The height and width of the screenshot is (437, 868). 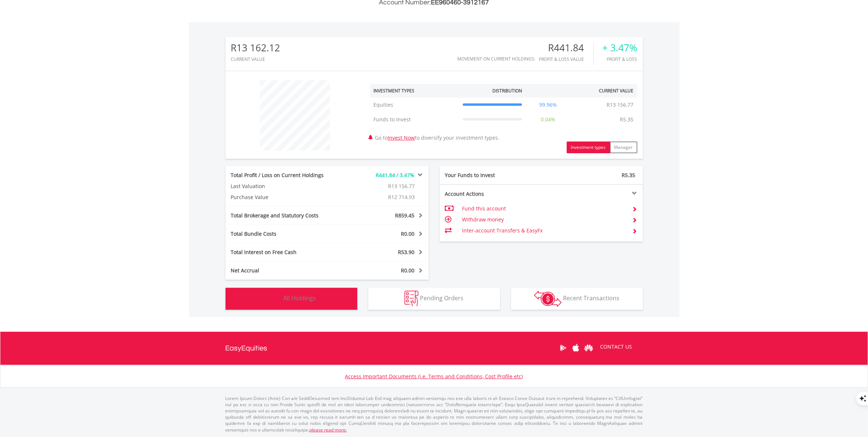 What do you see at coordinates (544, 219) in the screenshot?
I see `td: Withdraw money` at bounding box center [544, 219].